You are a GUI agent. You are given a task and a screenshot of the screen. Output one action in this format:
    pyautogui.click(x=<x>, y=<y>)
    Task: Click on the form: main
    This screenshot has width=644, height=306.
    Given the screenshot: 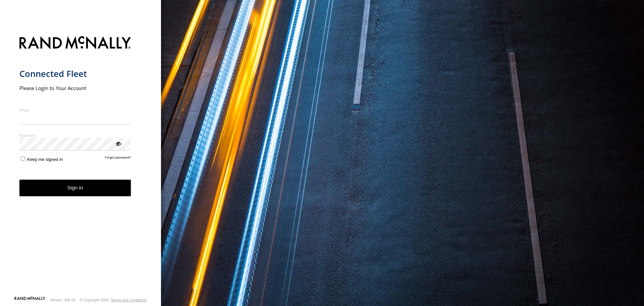 What is the action you would take?
    pyautogui.click(x=81, y=163)
    